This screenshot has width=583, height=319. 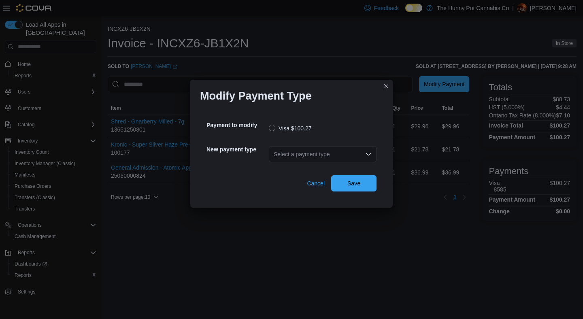 I want to click on span: Cancel, so click(x=316, y=183).